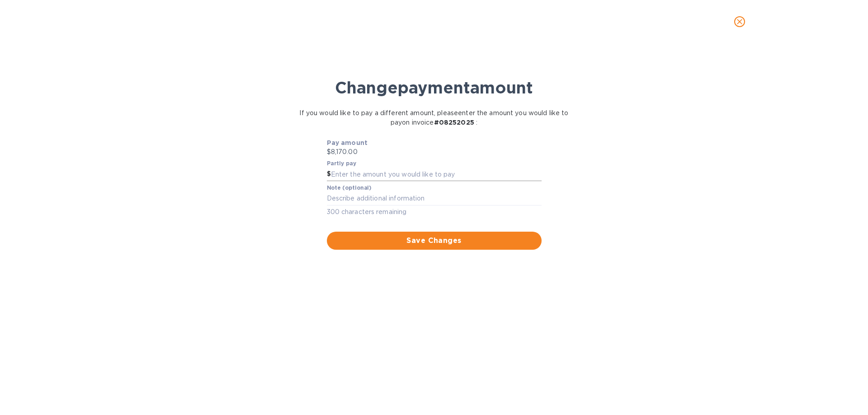  What do you see at coordinates (347, 143) in the screenshot?
I see `b: Pay amount` at bounding box center [347, 143].